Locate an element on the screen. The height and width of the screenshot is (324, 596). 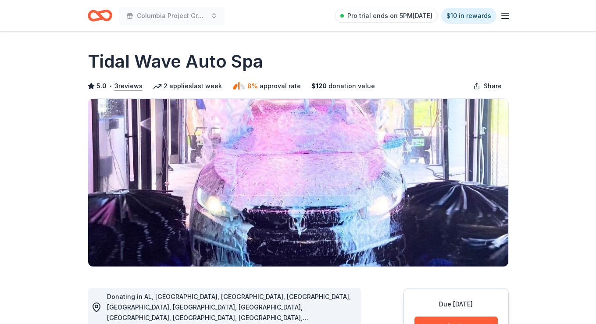
img: Image for Tidal Wave Auto Spa is located at coordinates (298, 183).